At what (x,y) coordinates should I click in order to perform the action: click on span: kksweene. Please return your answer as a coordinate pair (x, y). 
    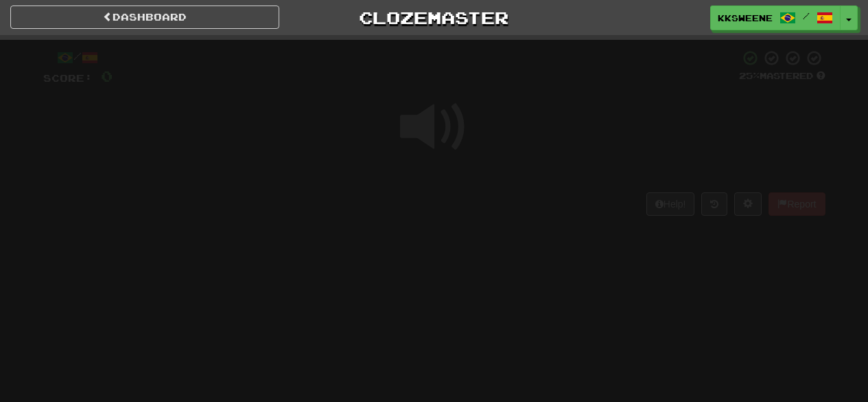
    Looking at the image, I should click on (745, 18).